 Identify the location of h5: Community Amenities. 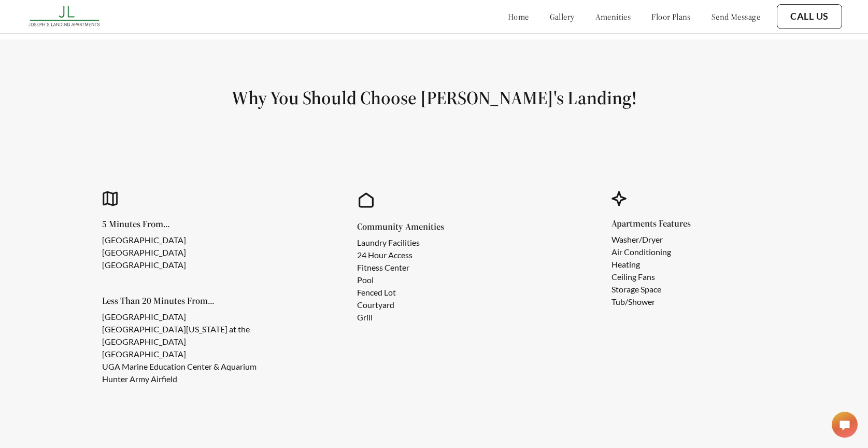
(400, 226).